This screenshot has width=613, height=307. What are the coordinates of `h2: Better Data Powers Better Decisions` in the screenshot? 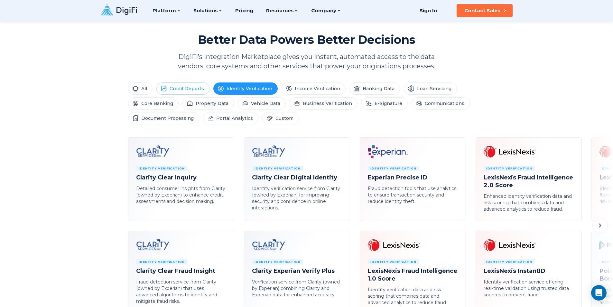 It's located at (306, 40).